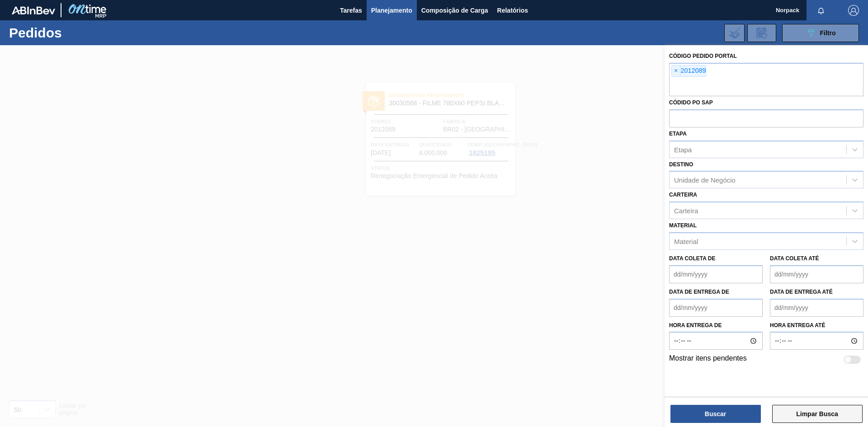 Image resolution: width=868 pixels, height=427 pixels. I want to click on label: Códido PO SAP, so click(691, 102).